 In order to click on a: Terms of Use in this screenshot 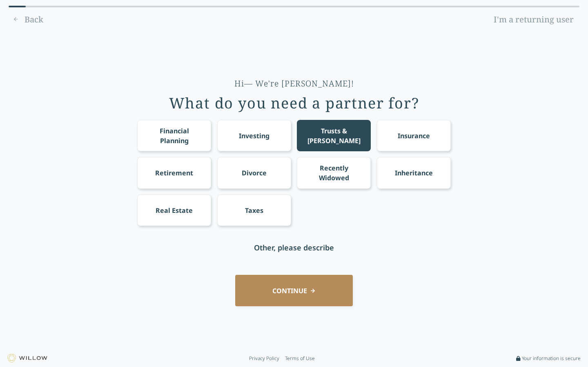, I will do `click(300, 358)`.